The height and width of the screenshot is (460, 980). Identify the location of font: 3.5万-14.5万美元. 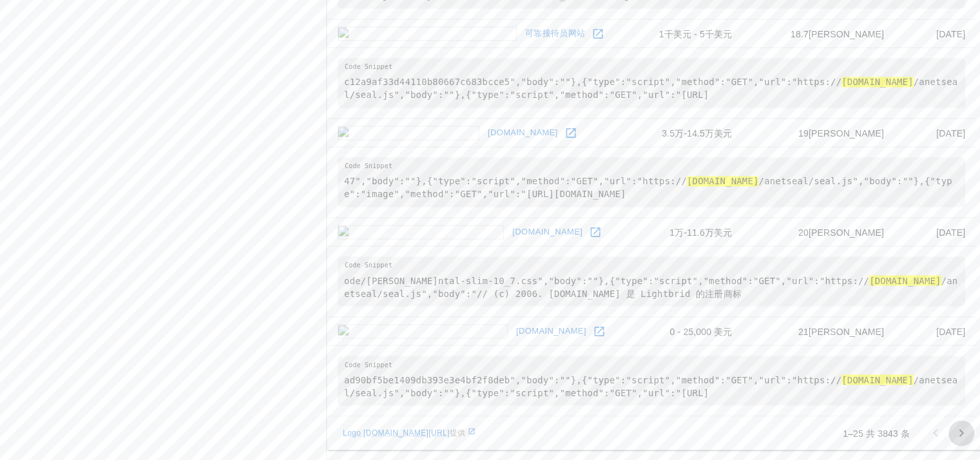
(696, 133).